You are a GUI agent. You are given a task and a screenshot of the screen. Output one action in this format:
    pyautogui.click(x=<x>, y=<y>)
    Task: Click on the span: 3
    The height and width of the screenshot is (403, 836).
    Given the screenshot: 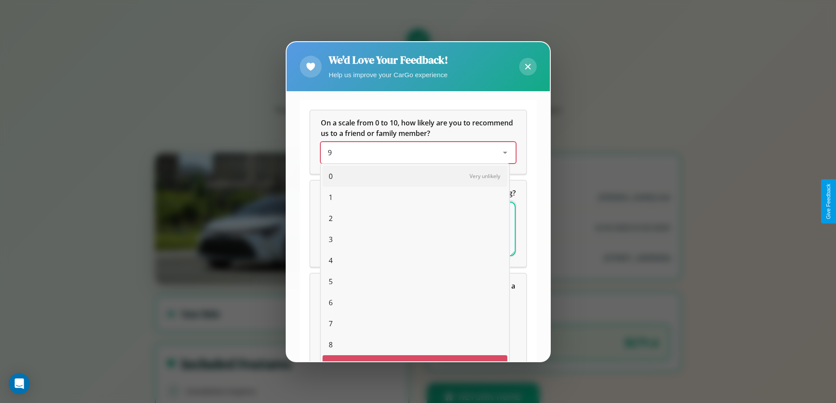 What is the action you would take?
    pyautogui.click(x=330, y=240)
    